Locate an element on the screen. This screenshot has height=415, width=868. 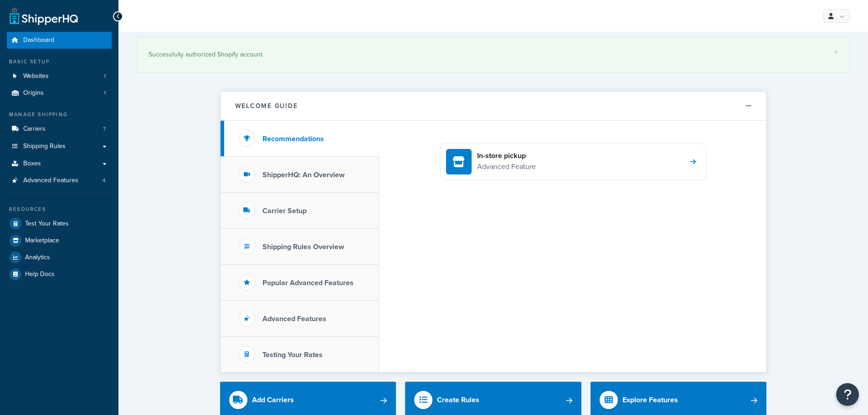
span: Boxes is located at coordinates (32, 164).